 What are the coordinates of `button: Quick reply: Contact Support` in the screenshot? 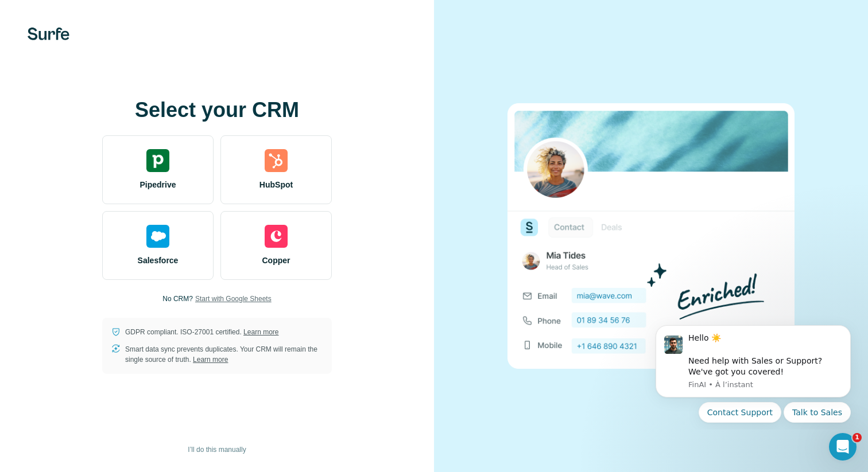 It's located at (102, 98).